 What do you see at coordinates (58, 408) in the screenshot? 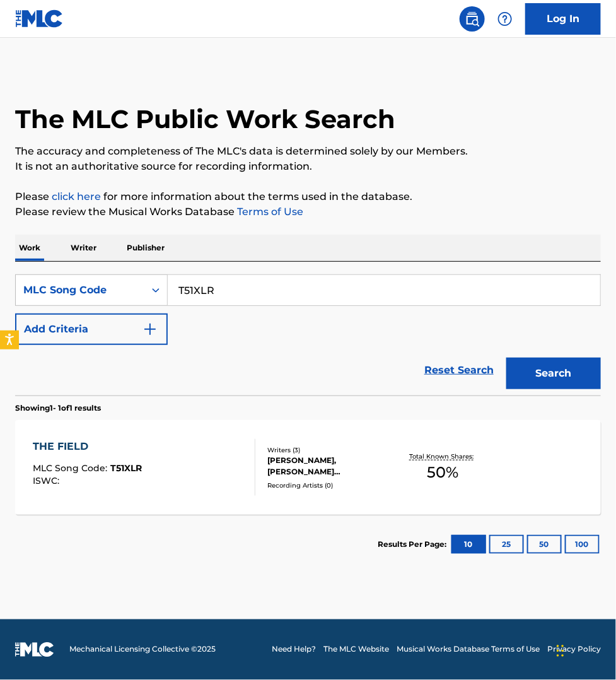
I see `p: Showing 1 - 1 of 1 results` at bounding box center [58, 408].